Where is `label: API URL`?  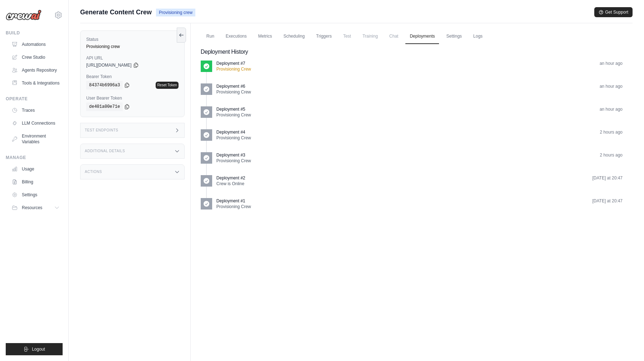 label: API URL is located at coordinates (133, 58).